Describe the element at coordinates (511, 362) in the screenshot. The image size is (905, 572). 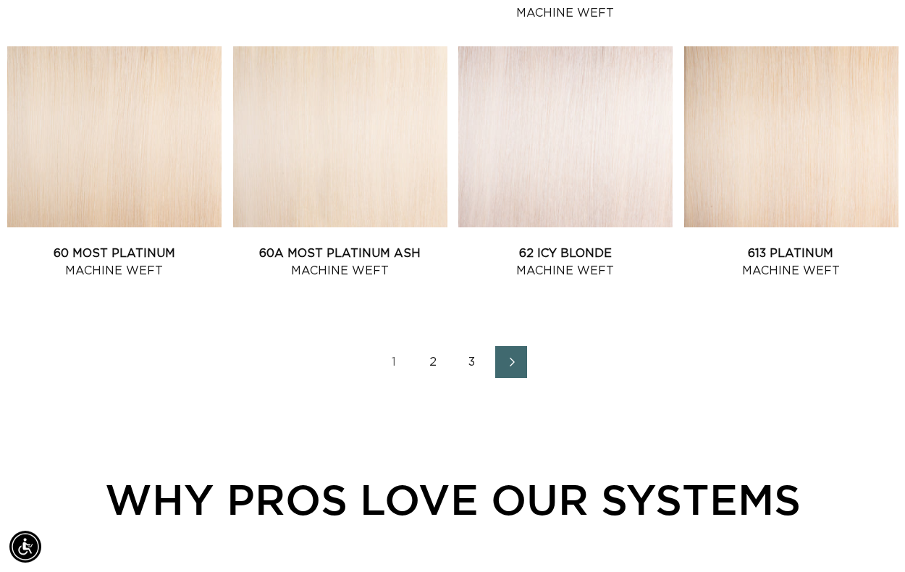
I see `a: Next page` at that location.